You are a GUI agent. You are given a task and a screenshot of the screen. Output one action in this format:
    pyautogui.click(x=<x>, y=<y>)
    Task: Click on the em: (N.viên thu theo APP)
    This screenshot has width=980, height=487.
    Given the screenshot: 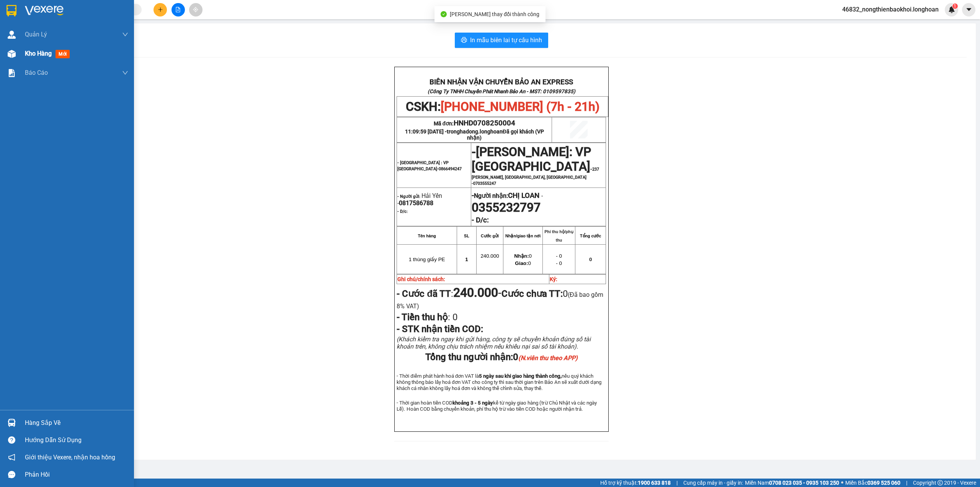 What is the action you would take?
    pyautogui.click(x=548, y=358)
    